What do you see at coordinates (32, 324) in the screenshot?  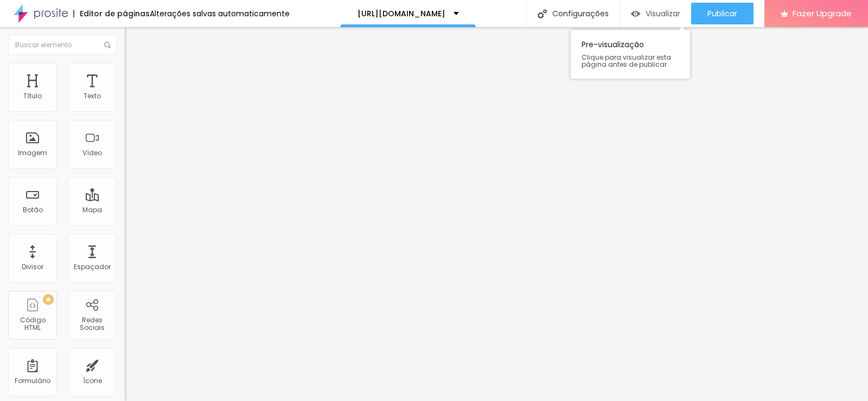 I see `div: Código HTML` at bounding box center [32, 324].